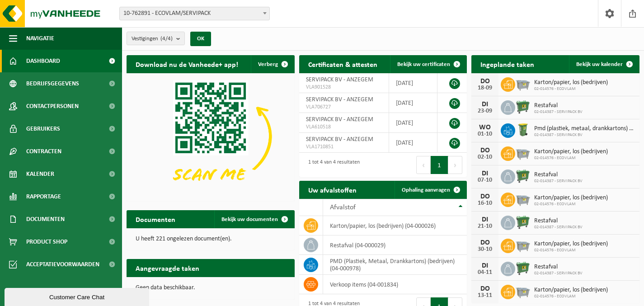  I want to click on span: Verberg, so click(268, 64).